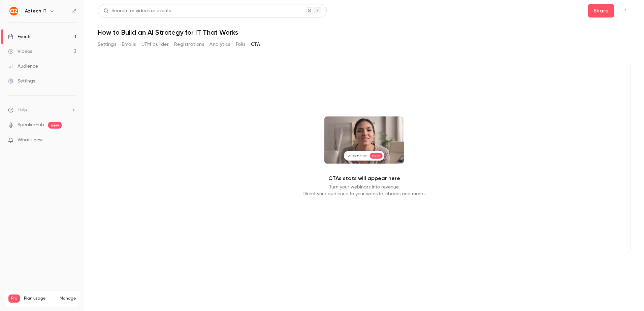 This screenshot has height=311, width=644. I want to click on p: Turn your webinars into revenue. Direct your audience to your website, ebooks and more..., so click(364, 191).